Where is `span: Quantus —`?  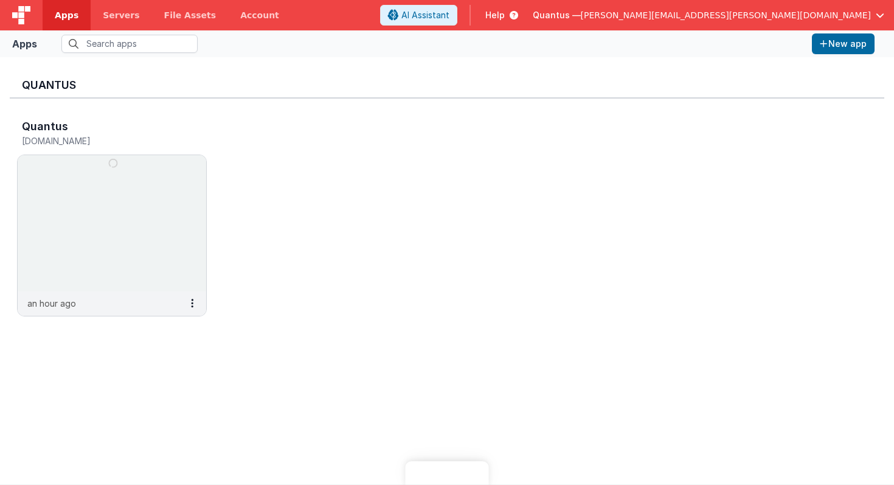
span: Quantus — is located at coordinates (556, 15).